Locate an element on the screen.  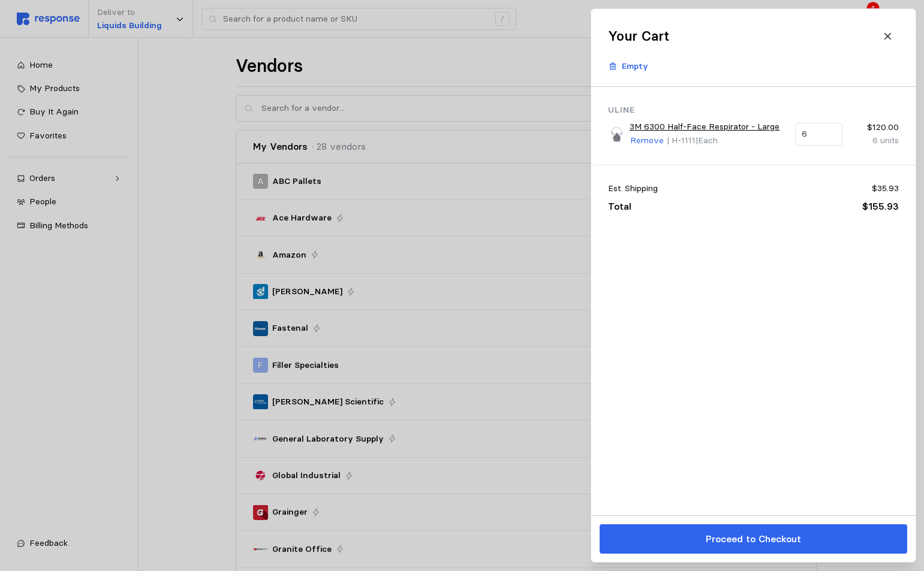
button: Proceed to Checkout is located at coordinates (753, 538).